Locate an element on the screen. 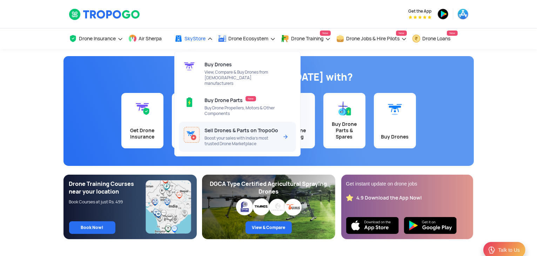 This screenshot has height=256, width=537. div: Get Drone Insurance is located at coordinates (142, 134).